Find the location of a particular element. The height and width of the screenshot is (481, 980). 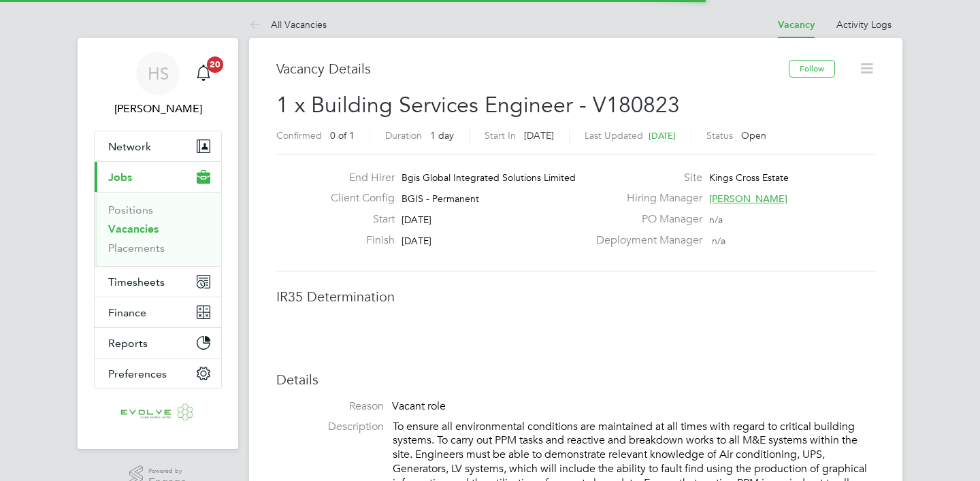

label: Description is located at coordinates (330, 426).